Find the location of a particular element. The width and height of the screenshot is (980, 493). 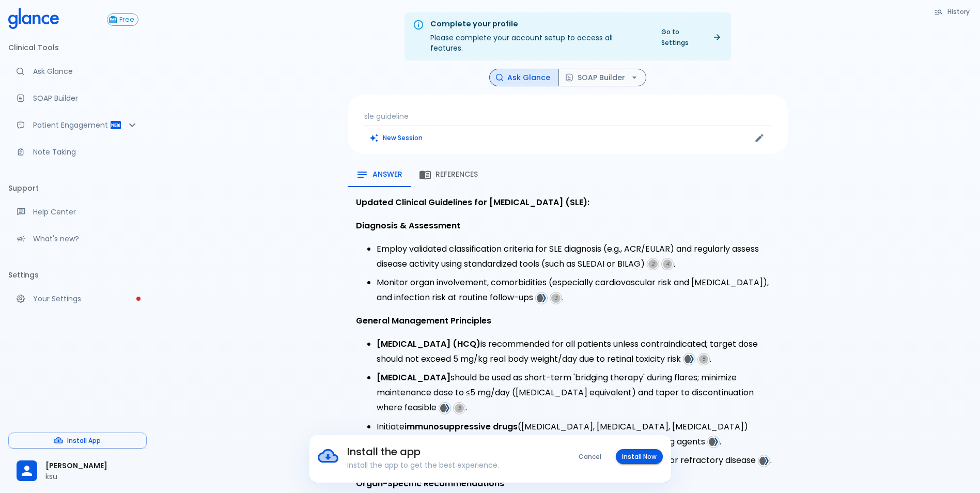

p: Help Center is located at coordinates (86, 212).